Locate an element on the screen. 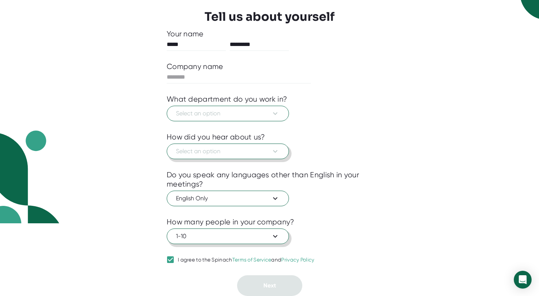 The width and height of the screenshot is (539, 296). div: How did you hear about us? is located at coordinates (216, 137).